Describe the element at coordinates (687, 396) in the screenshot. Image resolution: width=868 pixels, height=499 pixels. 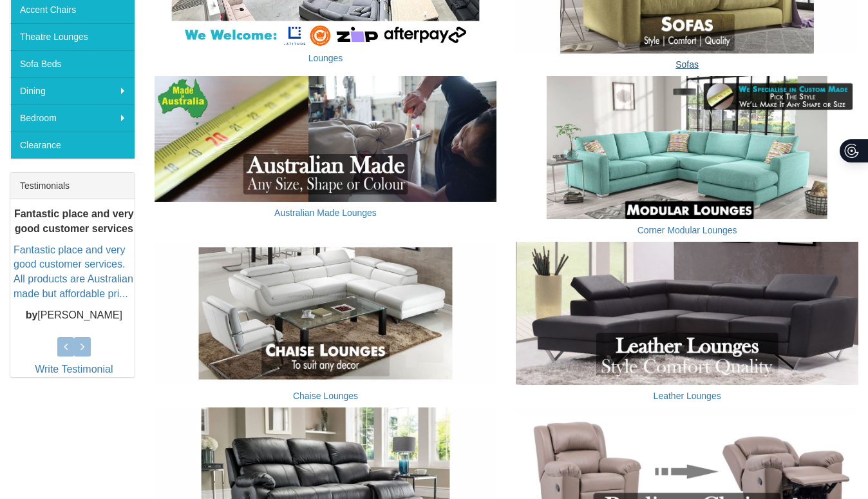
I see `a: Leather Lounges` at that location.